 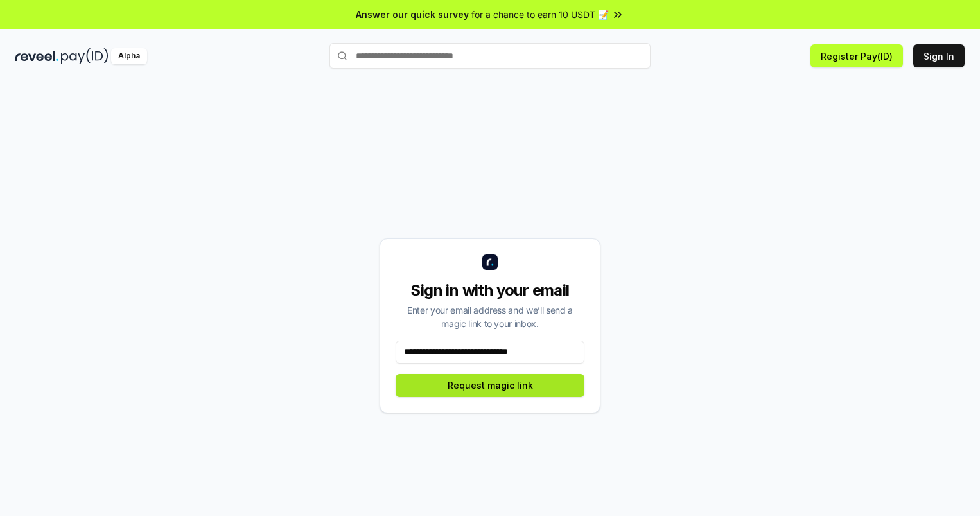 What do you see at coordinates (857, 55) in the screenshot?
I see `button: Register Pay(ID)` at bounding box center [857, 55].